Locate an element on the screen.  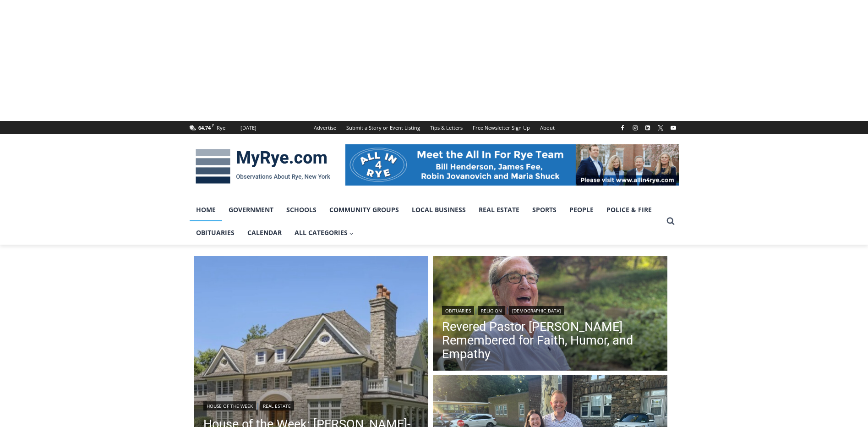
a: Free Newsletter Sign Up is located at coordinates (501, 128).